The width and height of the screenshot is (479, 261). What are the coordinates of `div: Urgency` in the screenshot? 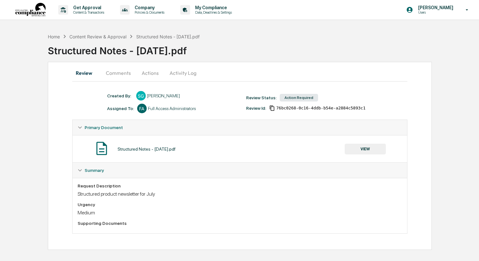 It's located at (240, 204).